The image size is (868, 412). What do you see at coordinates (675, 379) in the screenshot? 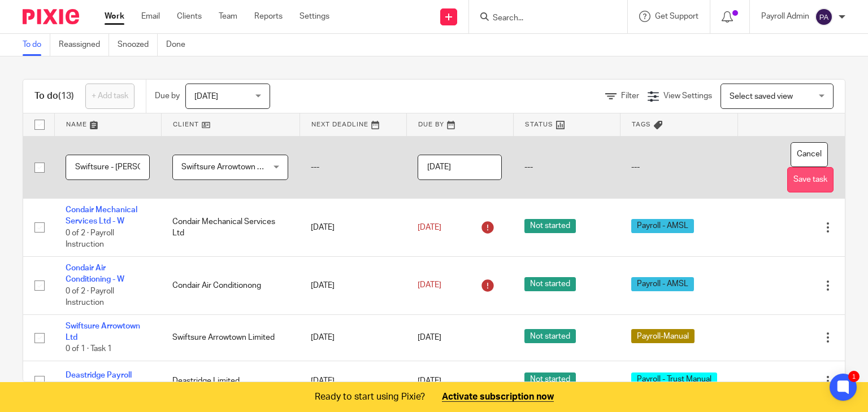
I see `span: Payroll - Trust Manual` at bounding box center [675, 379].